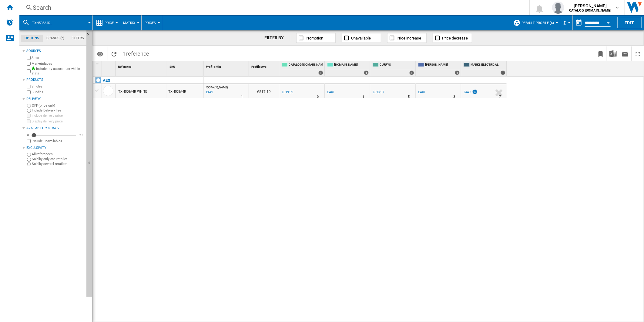  I want to click on div: Prices, so click(151, 23).